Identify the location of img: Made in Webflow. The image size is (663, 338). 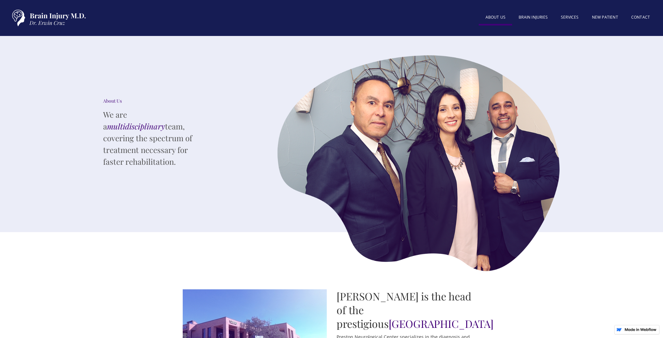
(640, 330).